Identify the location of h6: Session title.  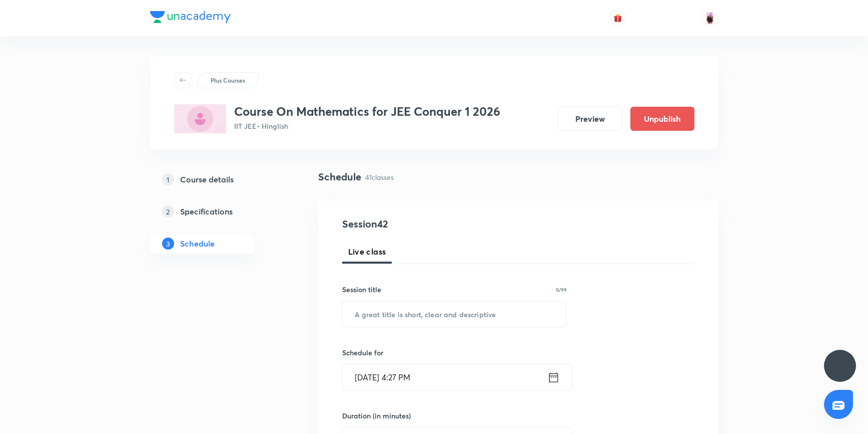
(361, 289).